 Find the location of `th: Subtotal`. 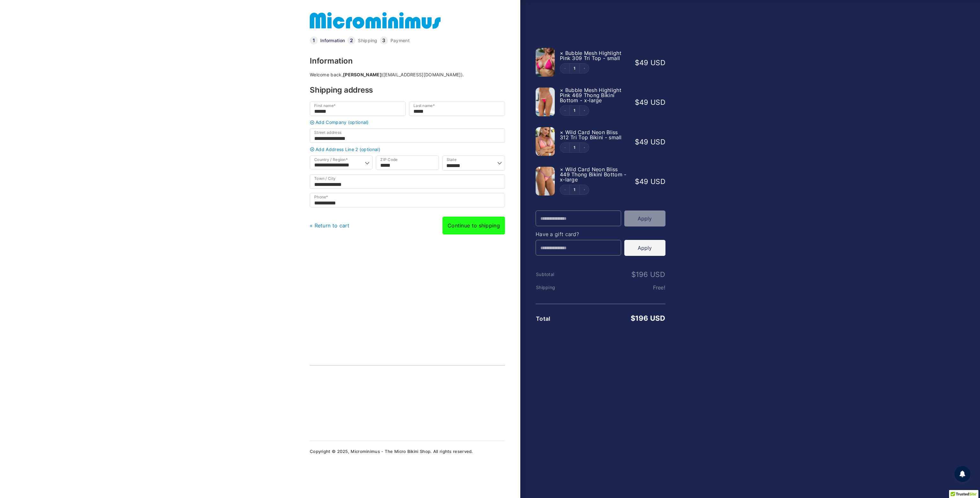

th: Subtotal is located at coordinates (558, 274).